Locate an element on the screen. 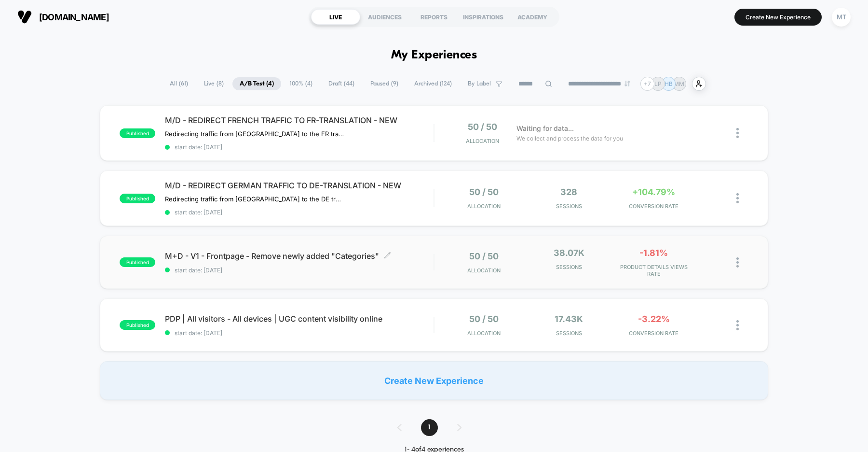 Image resolution: width=868 pixels, height=452 pixels. span: 38.07k is located at coordinates (569, 252).